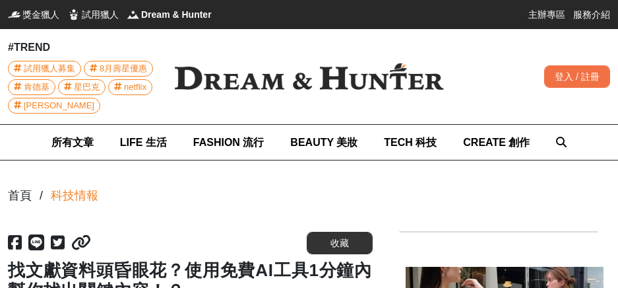  I want to click on span: FASHION 流行, so click(229, 142).